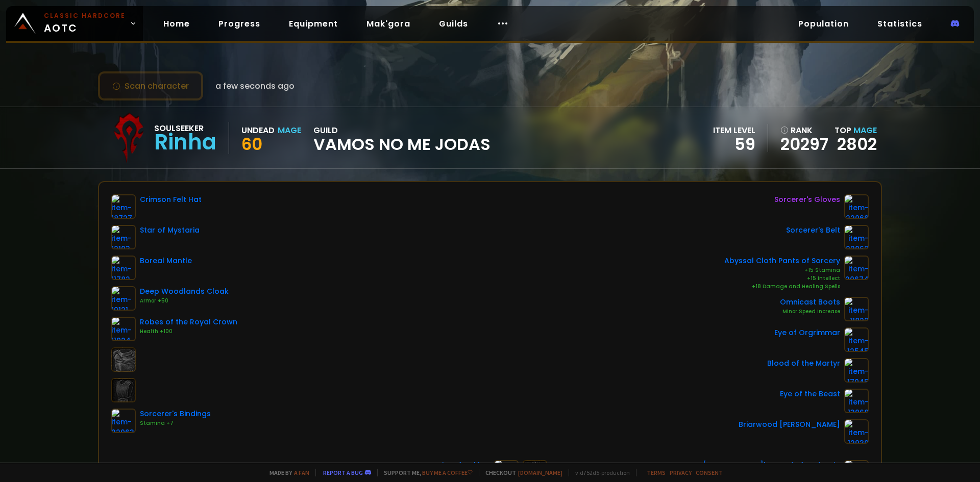  I want to click on div: Omnicast Boots, so click(810, 302).